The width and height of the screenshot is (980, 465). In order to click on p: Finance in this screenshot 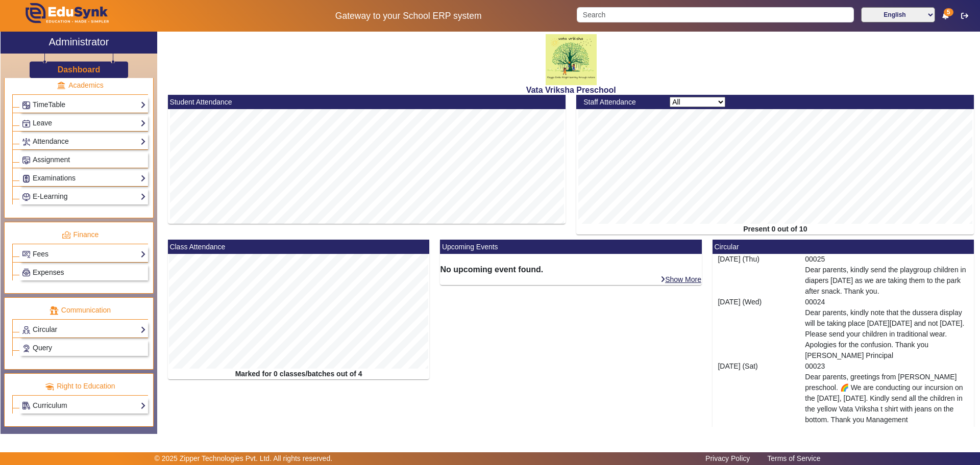, I will do `click(80, 235)`.